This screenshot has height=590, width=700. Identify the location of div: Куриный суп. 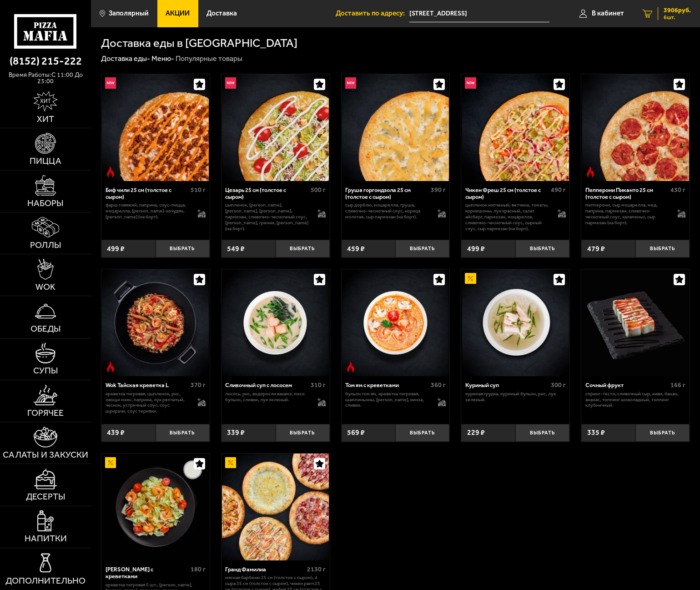
(506, 385).